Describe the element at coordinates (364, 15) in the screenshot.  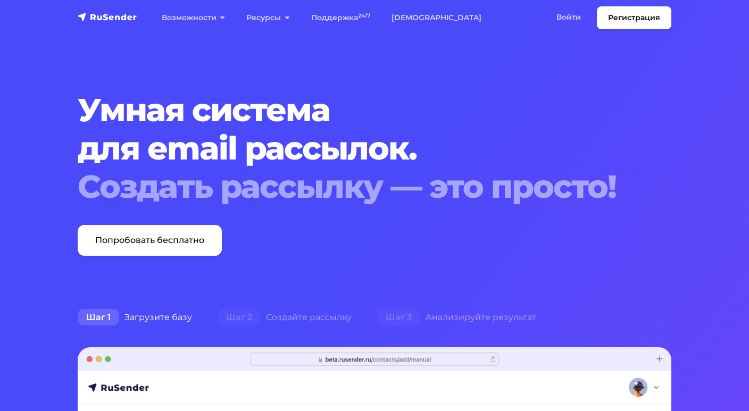
I see `sup: 24/7` at that location.